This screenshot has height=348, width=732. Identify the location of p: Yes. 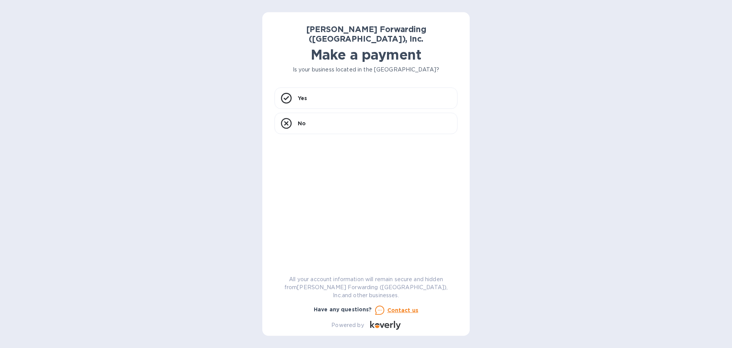
(302, 98).